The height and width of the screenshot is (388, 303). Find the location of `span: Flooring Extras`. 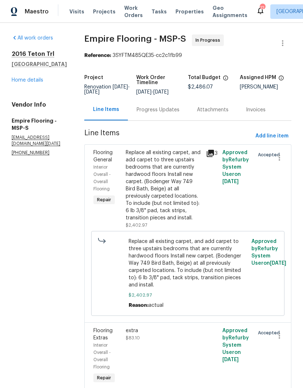

span: Flooring Extras is located at coordinates (103, 334).